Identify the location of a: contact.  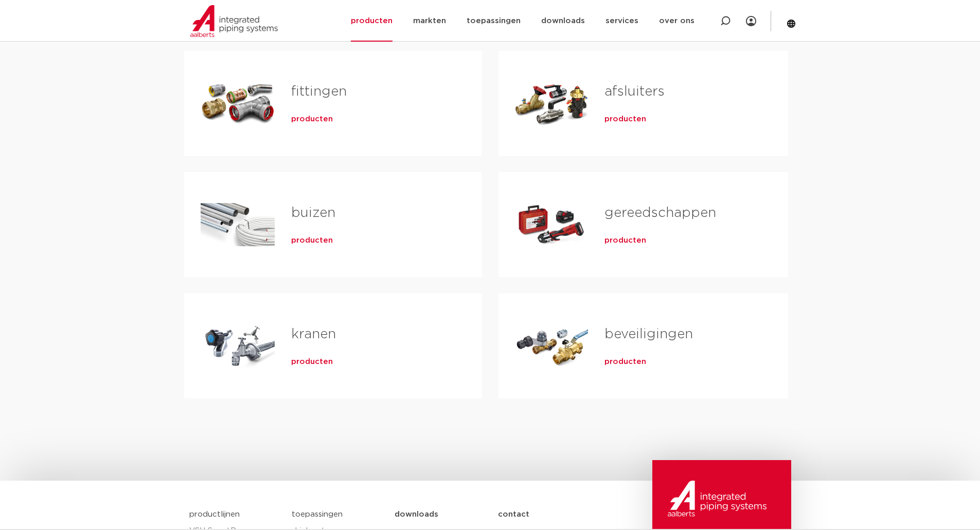
(549, 515).